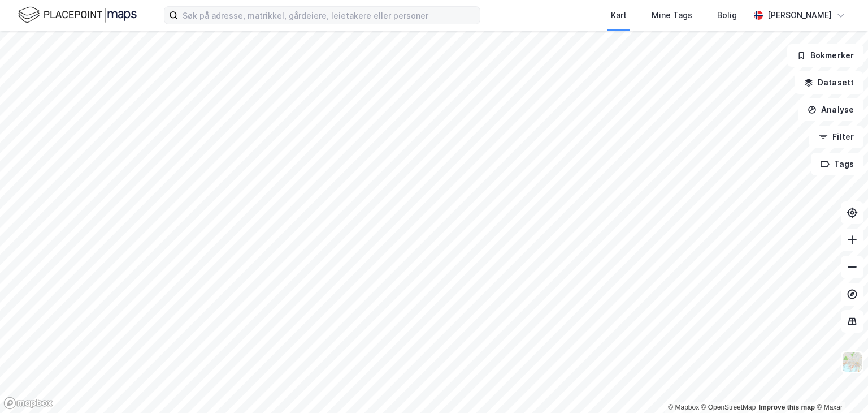 This screenshot has width=868, height=413. What do you see at coordinates (619, 15) in the screenshot?
I see `div: Kart` at bounding box center [619, 15].